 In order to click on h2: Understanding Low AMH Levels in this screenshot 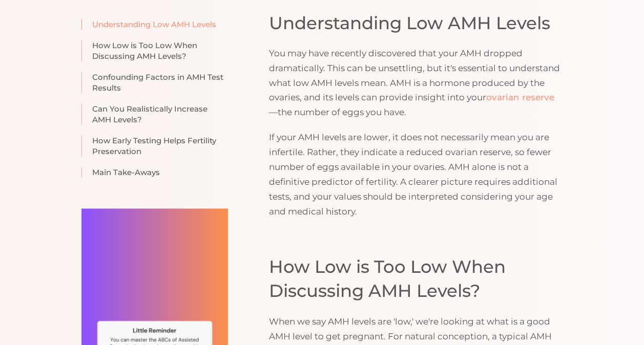, I will do `click(415, 24)`.